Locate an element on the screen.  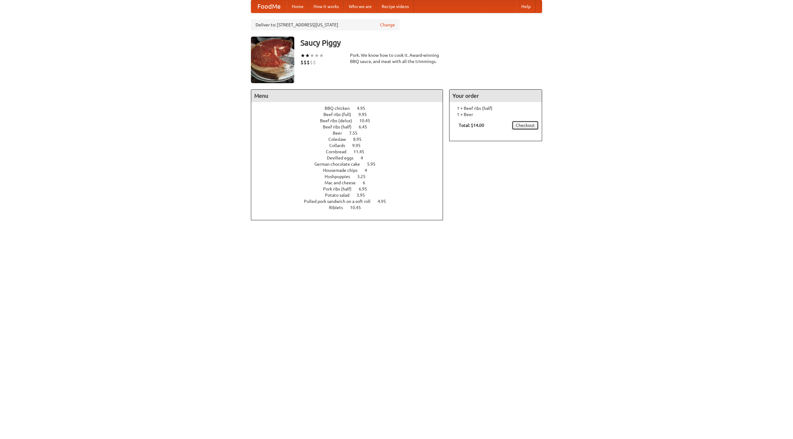
span: Collards is located at coordinates (340, 145).